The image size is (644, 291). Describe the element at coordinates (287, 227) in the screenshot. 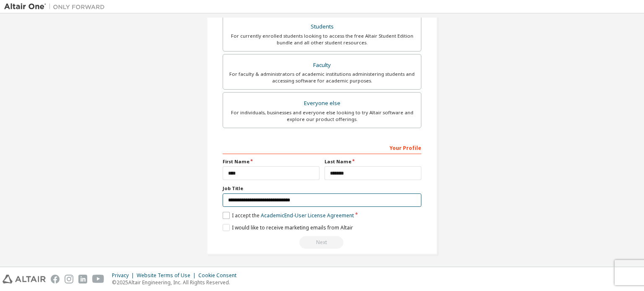

I see `label: I would like to receive marketing emails from Altair` at that location.